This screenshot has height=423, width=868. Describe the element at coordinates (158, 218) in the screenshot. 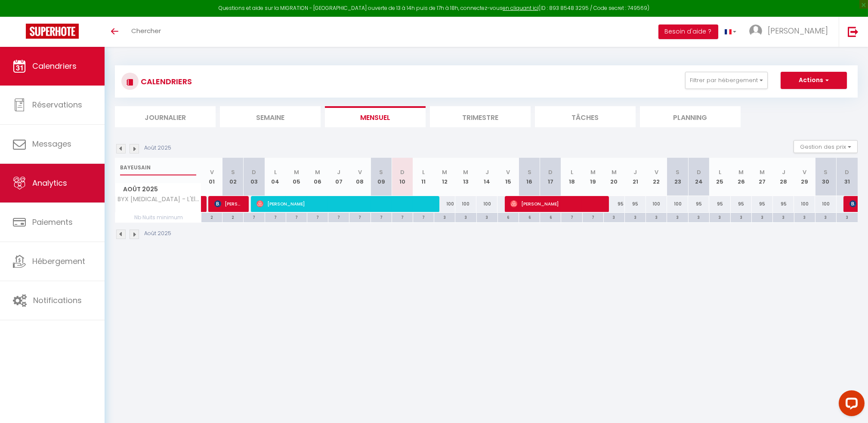

I see `span: Nb Nuits minimum` at that location.